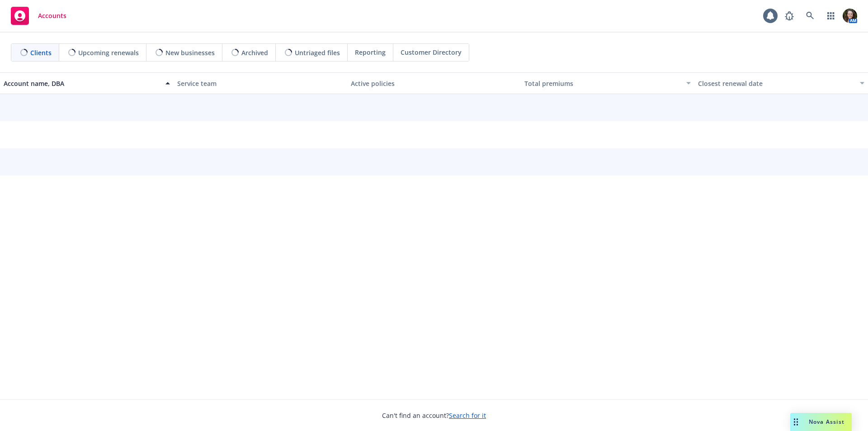 Image resolution: width=868 pixels, height=431 pixels. What do you see at coordinates (190, 53) in the screenshot?
I see `span: New businesses` at bounding box center [190, 53].